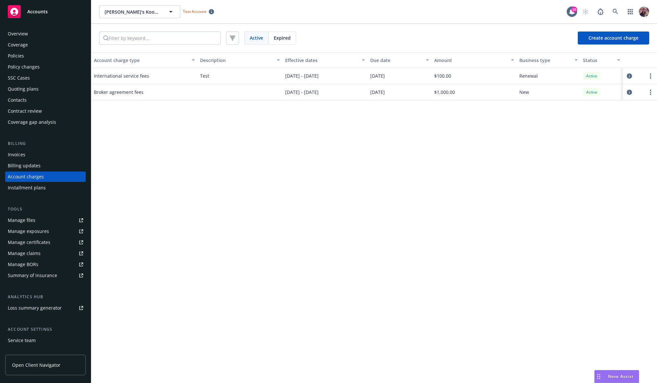  I want to click on div: Coverage gap analysis, so click(32, 122).